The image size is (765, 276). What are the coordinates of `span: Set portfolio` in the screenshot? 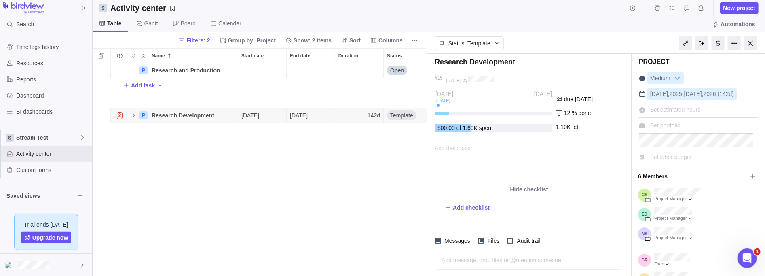 It's located at (665, 125).